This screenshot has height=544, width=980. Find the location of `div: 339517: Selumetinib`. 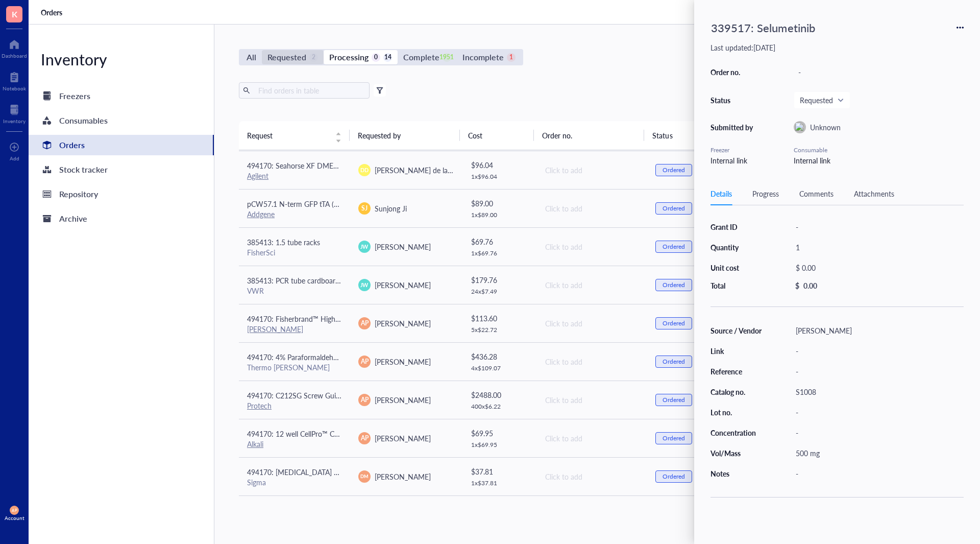

div: 339517: Selumetinib is located at coordinates (763, 27).